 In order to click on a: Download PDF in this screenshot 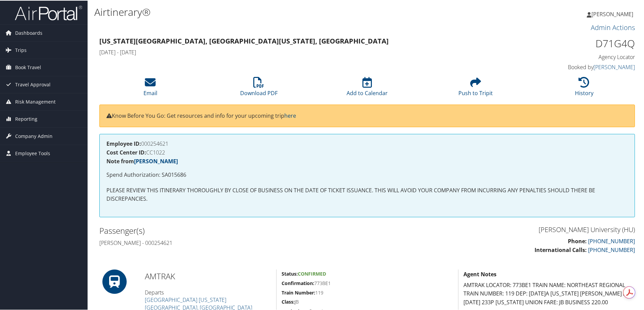, I will do `click(259, 88)`.